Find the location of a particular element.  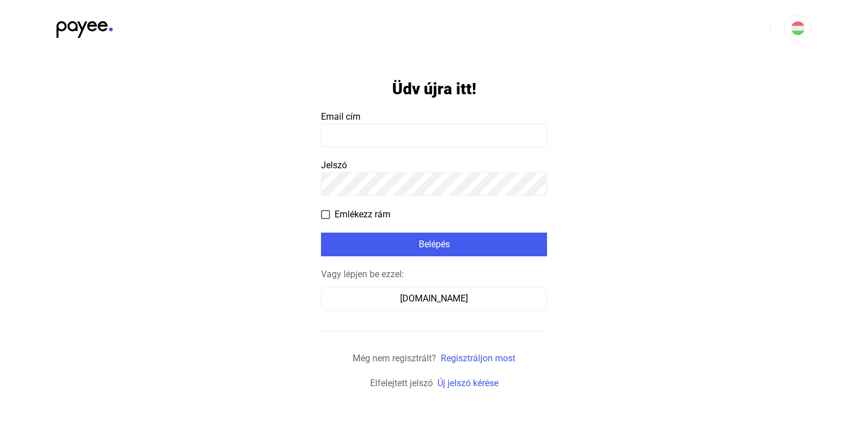

a: Új jelszó kérése is located at coordinates (468, 383).